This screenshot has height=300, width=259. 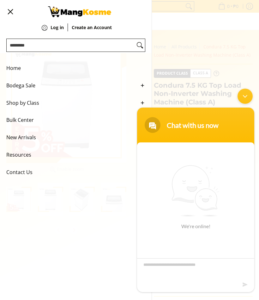 What do you see at coordinates (140, 45) in the screenshot?
I see `button: Search` at bounding box center [140, 45].